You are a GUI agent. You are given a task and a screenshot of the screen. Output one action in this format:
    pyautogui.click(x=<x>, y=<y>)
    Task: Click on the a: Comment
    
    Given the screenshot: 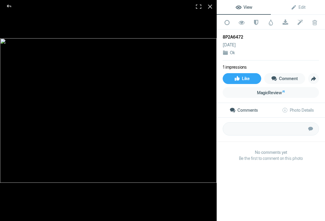 What is the action you would take?
    pyautogui.click(x=284, y=78)
    